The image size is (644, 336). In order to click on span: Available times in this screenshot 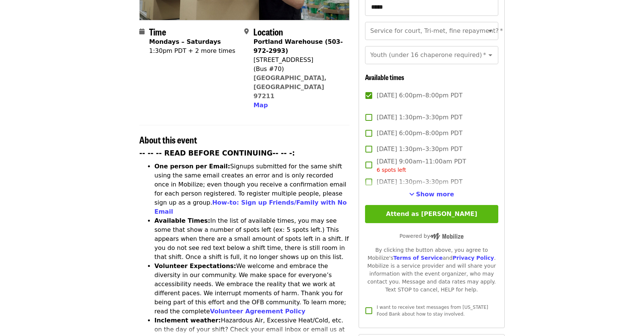, I will do `click(385, 77)`.